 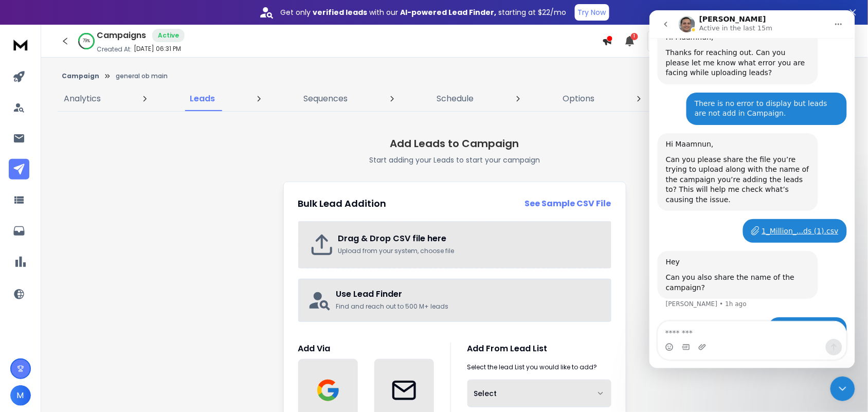 I want to click on div: Hi Maamnun,Can you please share the file you’re trying to upload along with the name of the campa..., so click(x=89, y=162).